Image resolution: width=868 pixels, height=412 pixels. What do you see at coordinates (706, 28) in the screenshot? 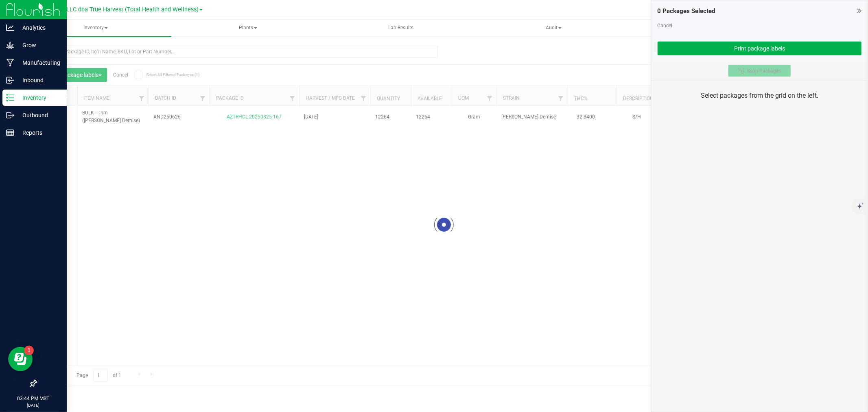
I see `a: Inventory Counts` at bounding box center [706, 28].